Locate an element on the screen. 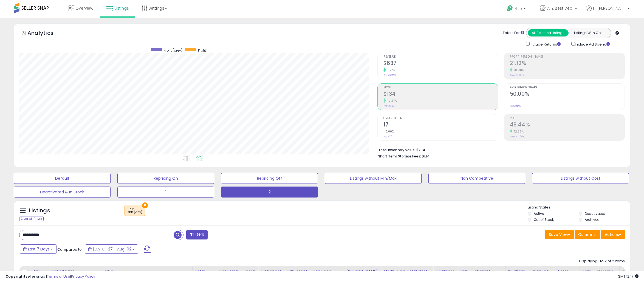 The image size is (644, 282). div: Current Buybox Price is located at coordinates (489, 274).